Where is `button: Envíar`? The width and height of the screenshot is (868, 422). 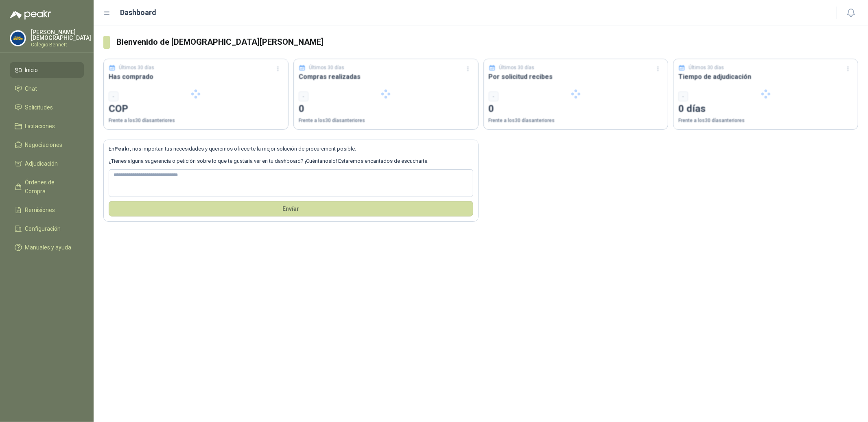
button: Envíar is located at coordinates (291, 209).